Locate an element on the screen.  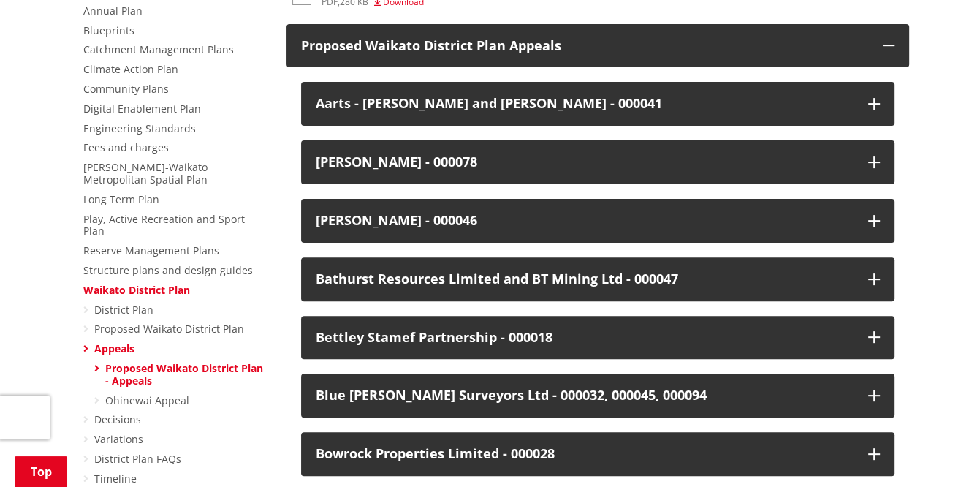
a: Proposed Waikato District Plan is located at coordinates (169, 328).